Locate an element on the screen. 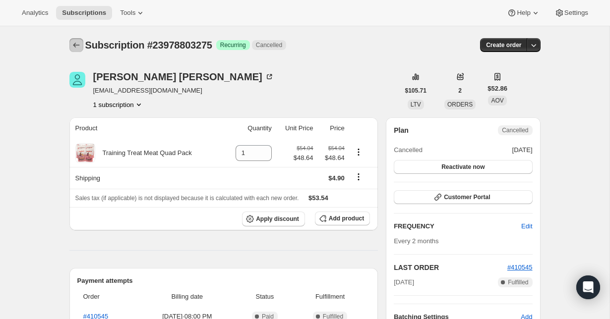 Image resolution: width=610 pixels, height=319 pixels. span: Status is located at coordinates (265, 297).